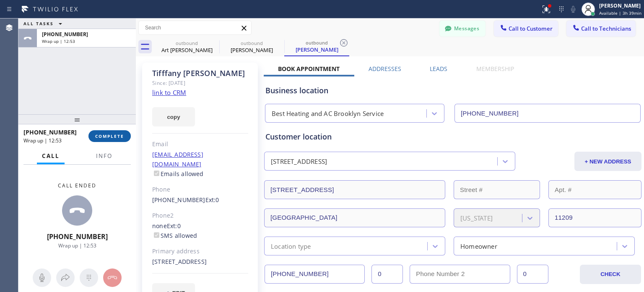  What do you see at coordinates (601, 29) in the screenshot?
I see `button: Call to Technicians` at bounding box center [601, 29].